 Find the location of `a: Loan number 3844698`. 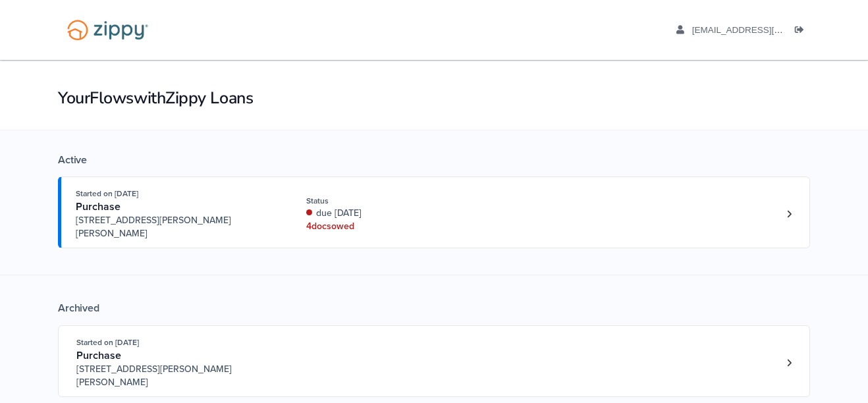

a: Loan number 3844698 is located at coordinates (790, 363).